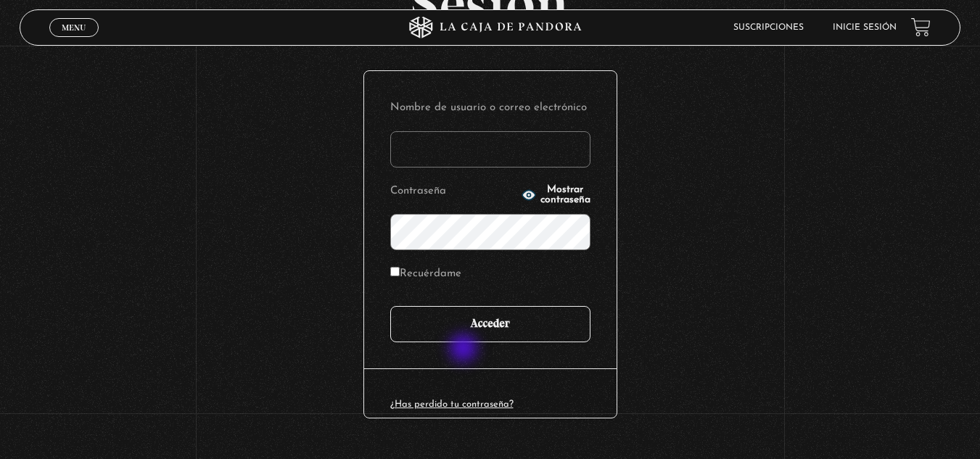 The width and height of the screenshot is (980, 459). I want to click on span: Mostrar contraseña, so click(565, 195).